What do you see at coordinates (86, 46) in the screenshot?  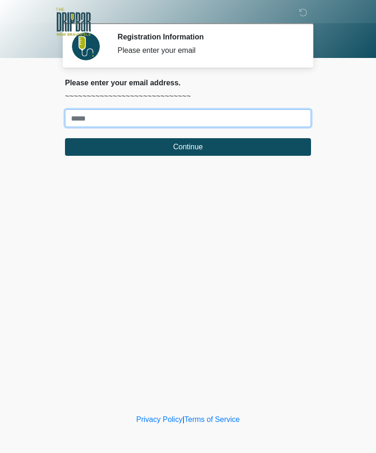 I see `img: Agent Avatar` at bounding box center [86, 46].